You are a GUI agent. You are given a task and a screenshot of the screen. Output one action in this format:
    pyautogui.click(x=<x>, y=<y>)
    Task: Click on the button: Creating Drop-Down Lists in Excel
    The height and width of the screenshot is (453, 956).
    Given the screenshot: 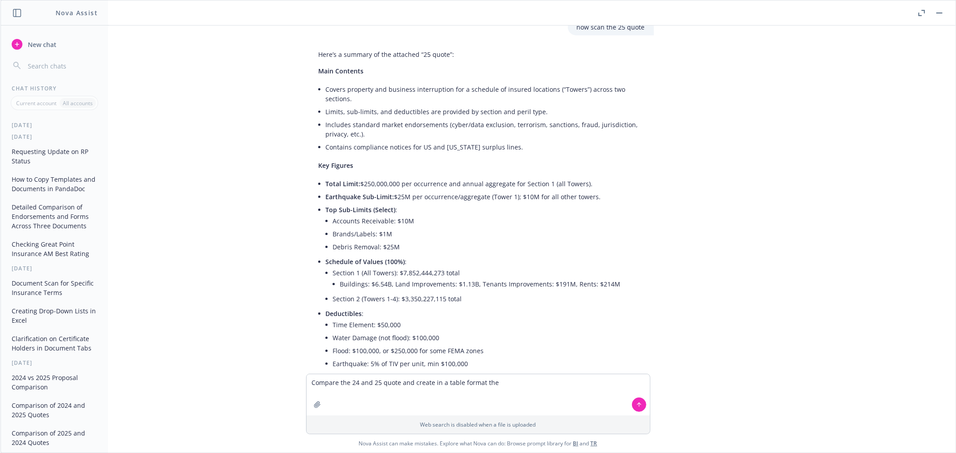 What is the action you would take?
    pyautogui.click(x=54, y=316)
    